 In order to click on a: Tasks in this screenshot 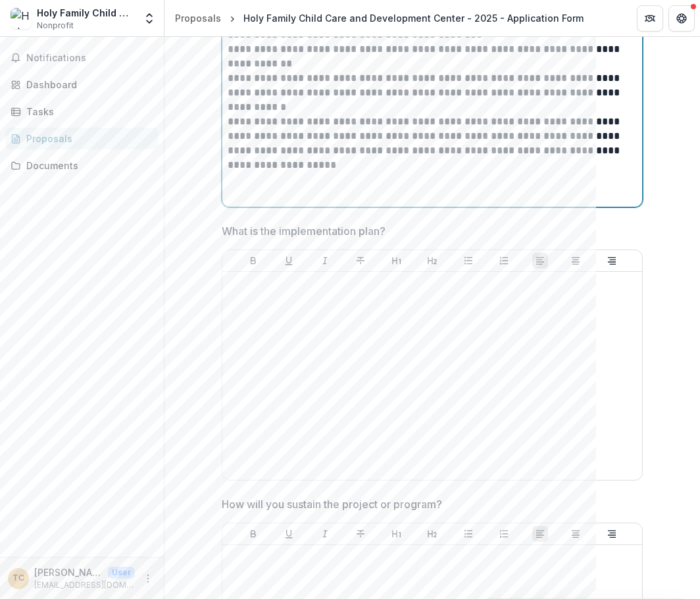, I will do `click(82, 111)`.